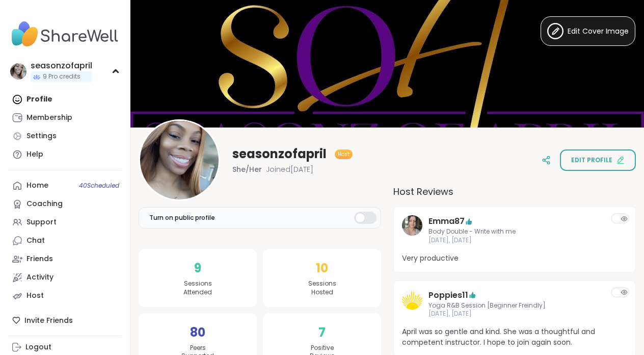 This screenshot has height=355, width=644. What do you see at coordinates (35, 296) in the screenshot?
I see `div: Host` at bounding box center [35, 296].